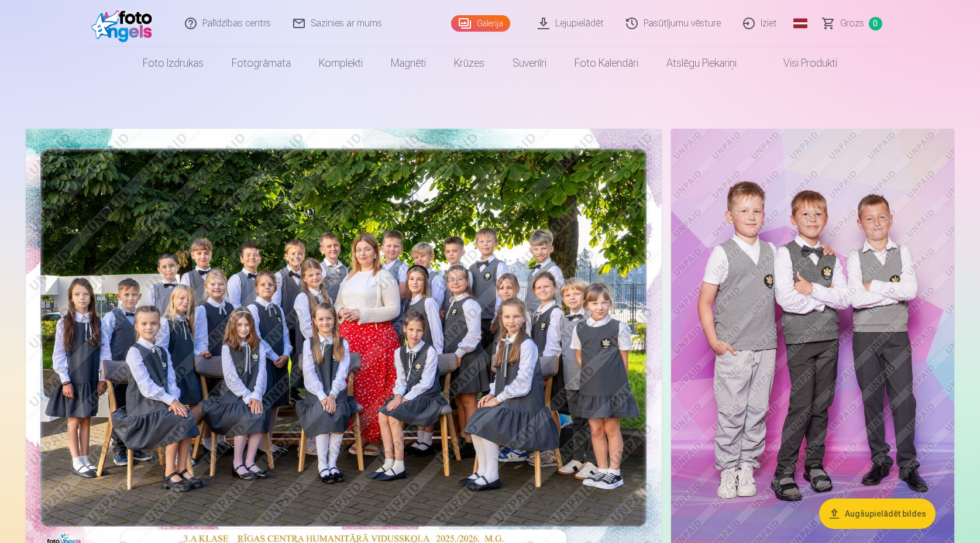  Describe the element at coordinates (876, 24) in the screenshot. I see `span: 0` at that location.